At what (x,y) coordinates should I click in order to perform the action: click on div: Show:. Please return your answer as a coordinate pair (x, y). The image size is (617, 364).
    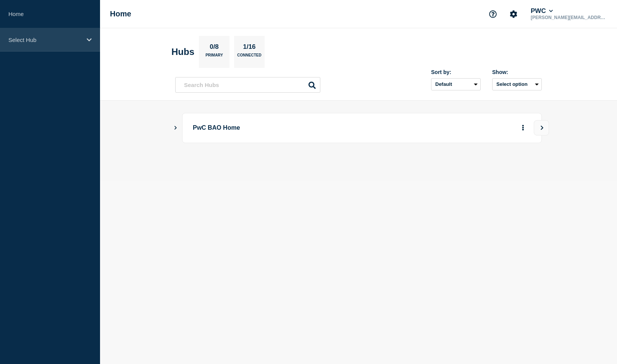
    Looking at the image, I should click on (517, 72).